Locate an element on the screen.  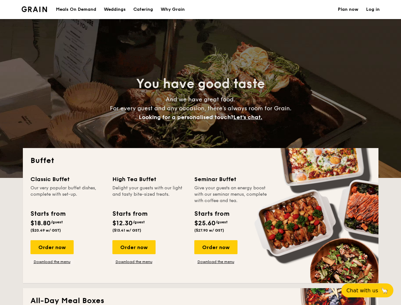
img: Grain is located at coordinates (34, 9).